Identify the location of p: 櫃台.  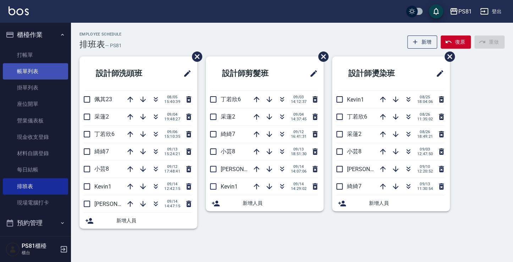
(40, 253).